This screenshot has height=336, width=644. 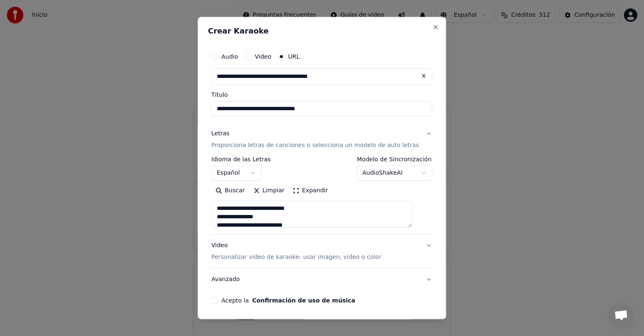 I want to click on button: Limpiar, so click(x=269, y=191).